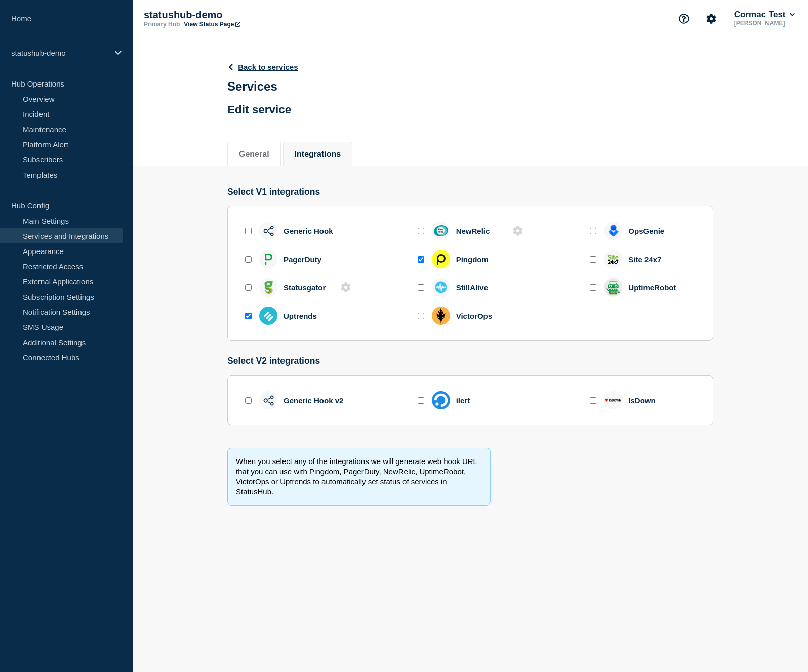 This screenshot has width=808, height=672. I want to click on input: enable still_alive, so click(421, 288).